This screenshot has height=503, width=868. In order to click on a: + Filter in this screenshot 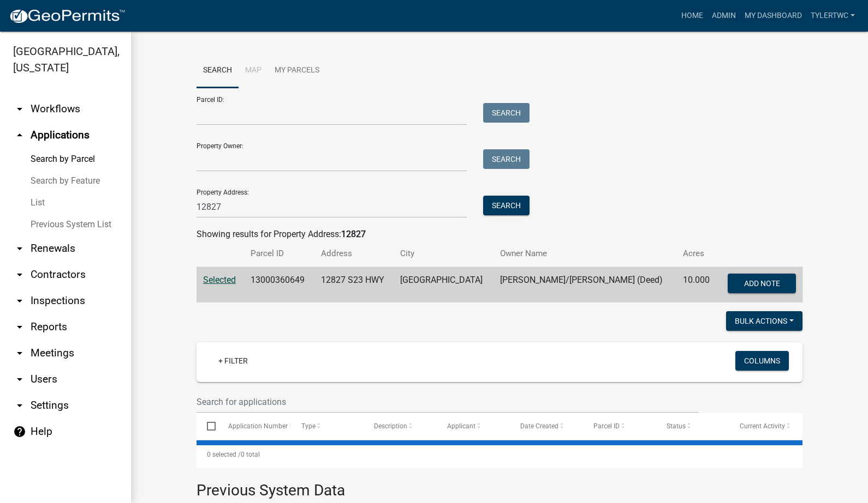, I will do `click(233, 361)`.